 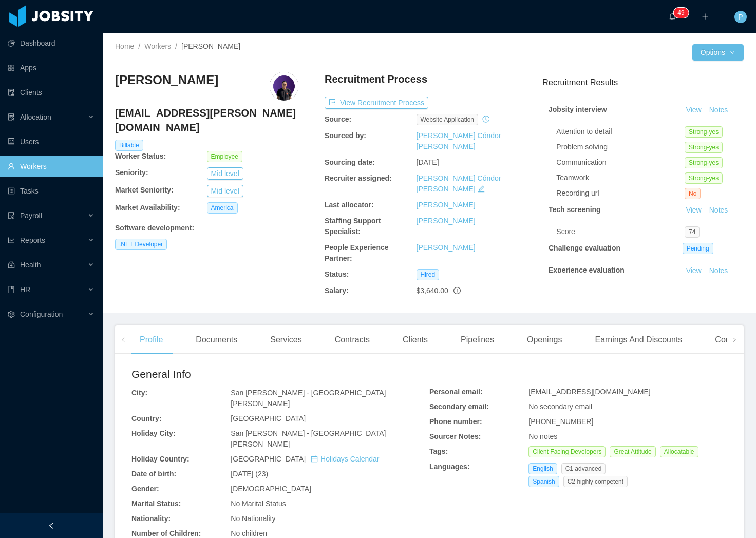 What do you see at coordinates (632, 452) in the screenshot?
I see `span: Great Attitude` at bounding box center [632, 452].